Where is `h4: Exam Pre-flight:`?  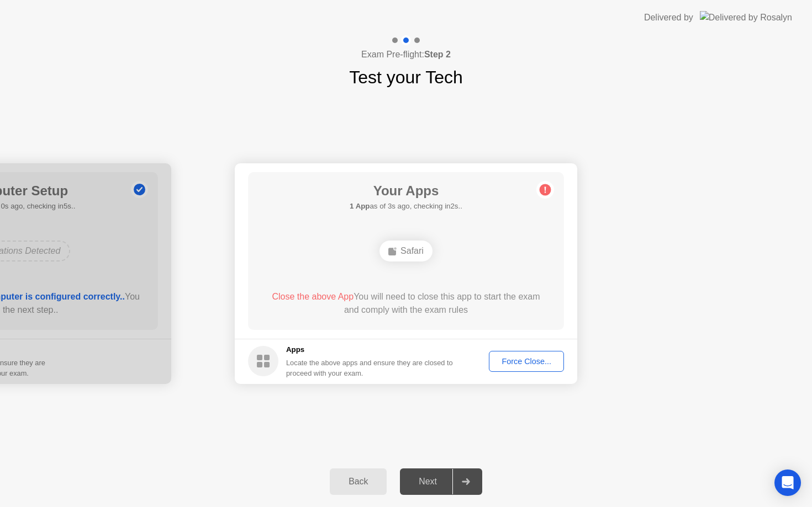
h4: Exam Pre-flight: is located at coordinates (406, 55).